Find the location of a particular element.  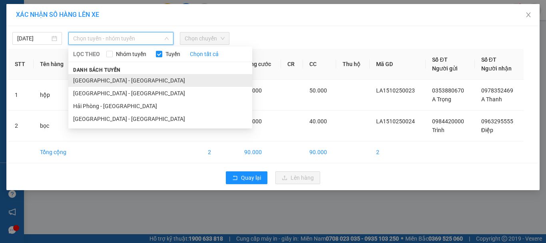

span: A Trọng is located at coordinates (442, 99).